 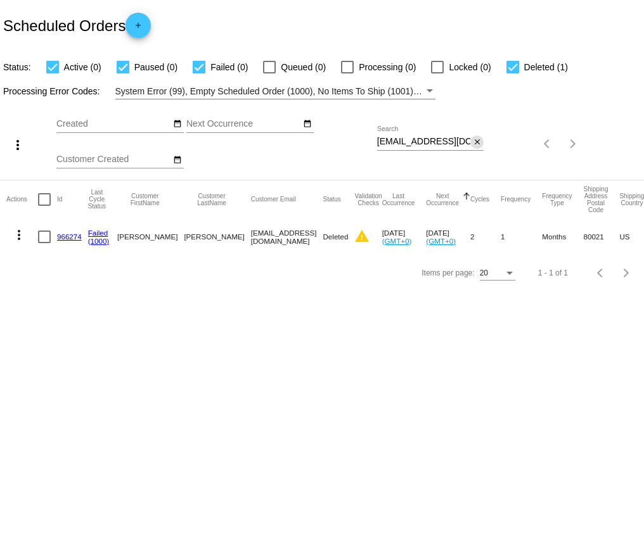 I want to click on button: Change sorting for Id, so click(x=60, y=200).